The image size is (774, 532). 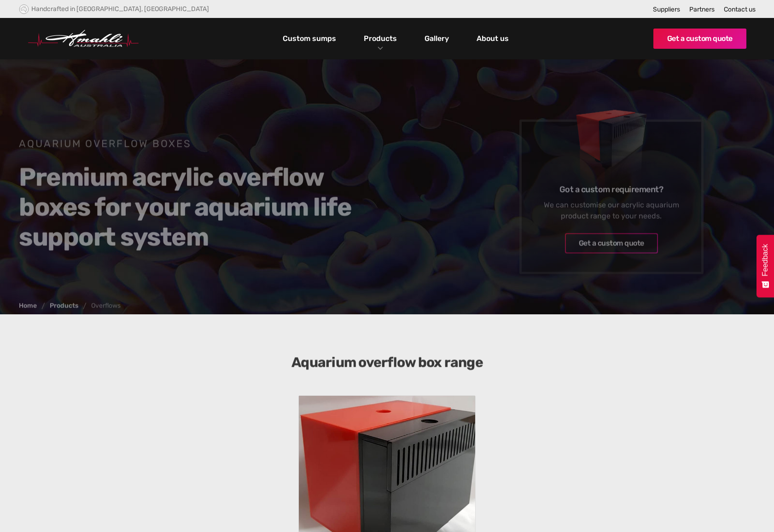 I want to click on a: Suppliers, so click(x=666, y=9).